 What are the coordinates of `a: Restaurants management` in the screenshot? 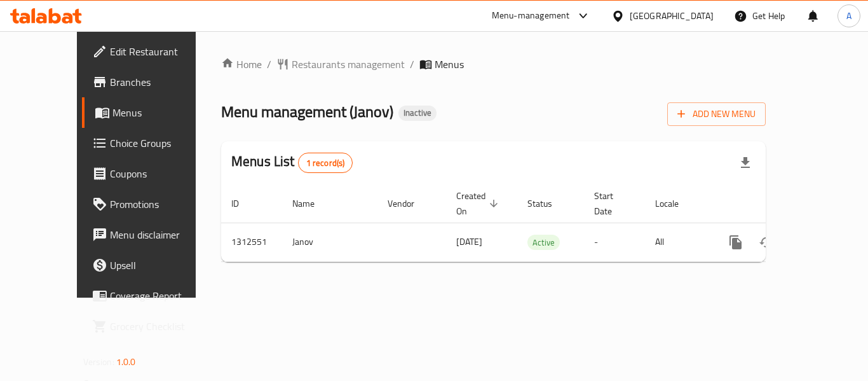 It's located at (341, 64).